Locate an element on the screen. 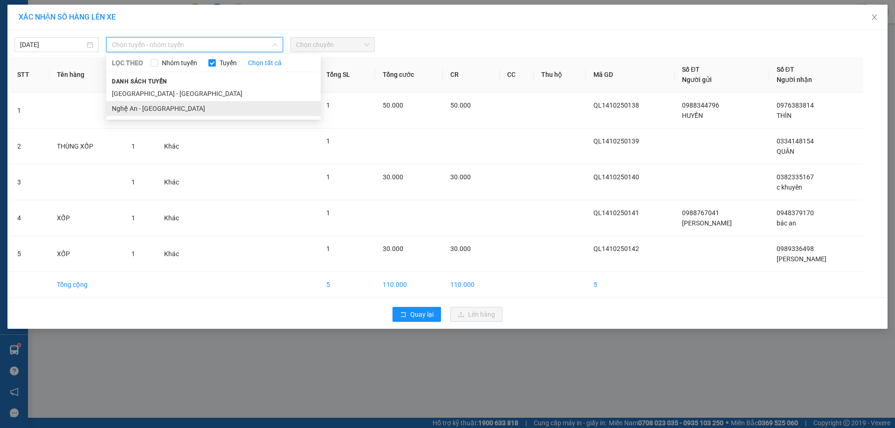 This screenshot has height=428, width=895. button: rollbackQuay lại is located at coordinates (417, 315).